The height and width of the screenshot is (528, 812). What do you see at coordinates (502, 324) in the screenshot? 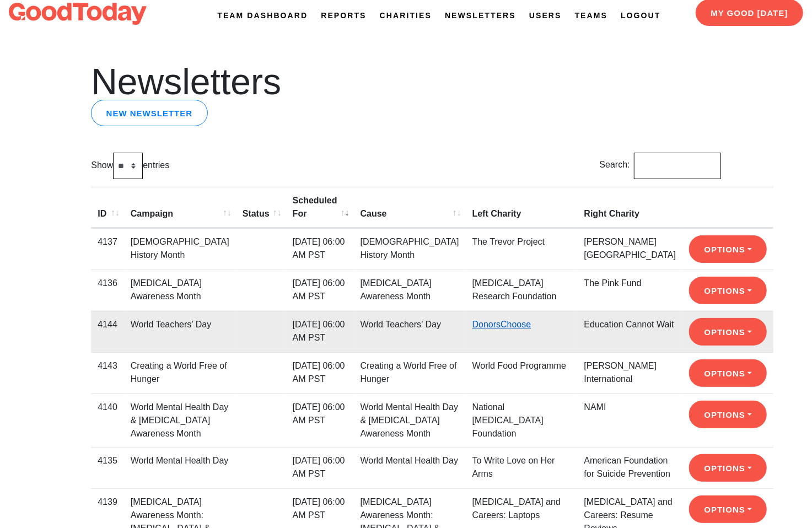
I see `a: DonorsChoose` at bounding box center [502, 324].